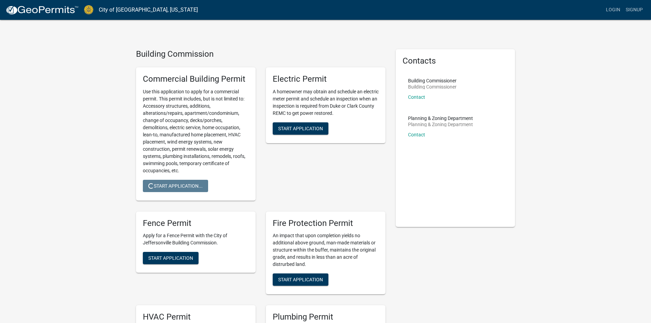  I want to click on button: Start Application..., so click(175, 186).